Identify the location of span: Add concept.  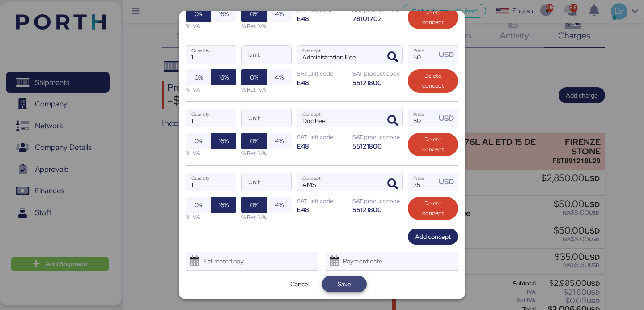
(433, 237).